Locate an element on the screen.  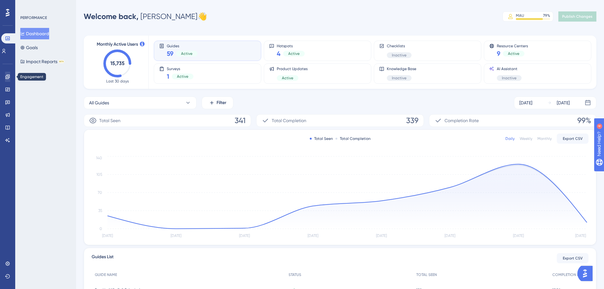
span: Surveys is located at coordinates (180, 68).